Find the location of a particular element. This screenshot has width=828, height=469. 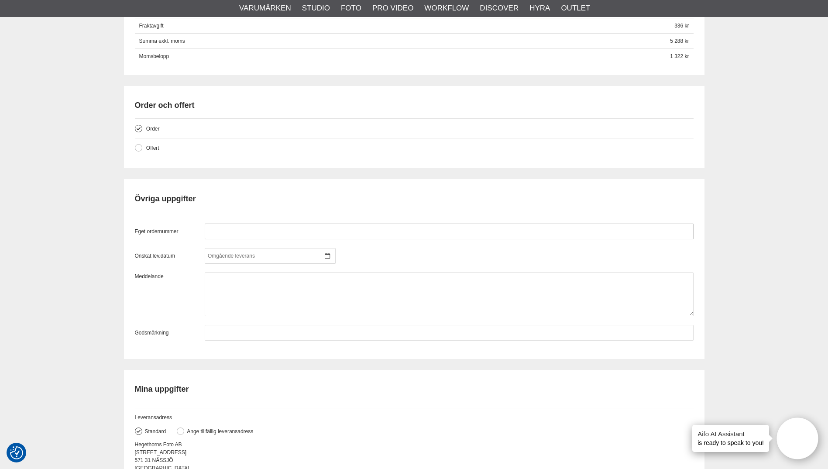

h2: Övriga uppgifter is located at coordinates (414, 199).